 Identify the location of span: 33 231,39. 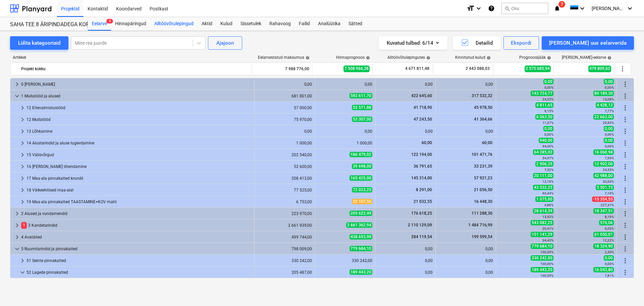
(483, 166).